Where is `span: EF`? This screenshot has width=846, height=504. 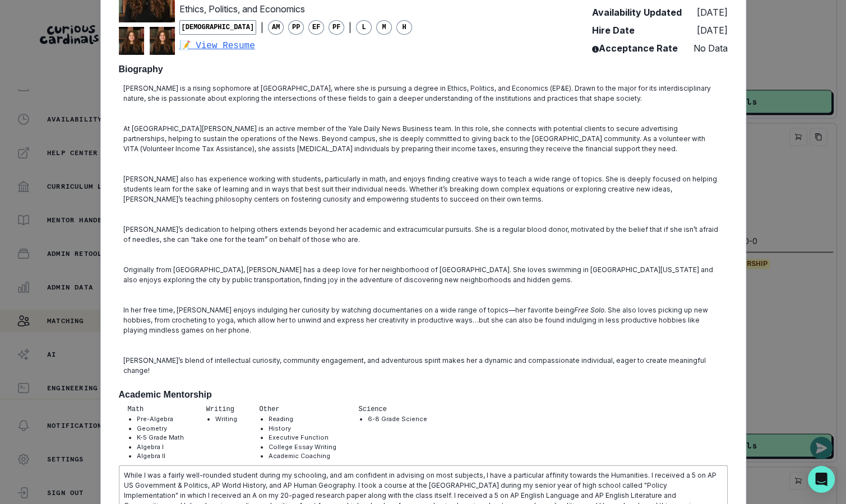 span: EF is located at coordinates (316, 28).